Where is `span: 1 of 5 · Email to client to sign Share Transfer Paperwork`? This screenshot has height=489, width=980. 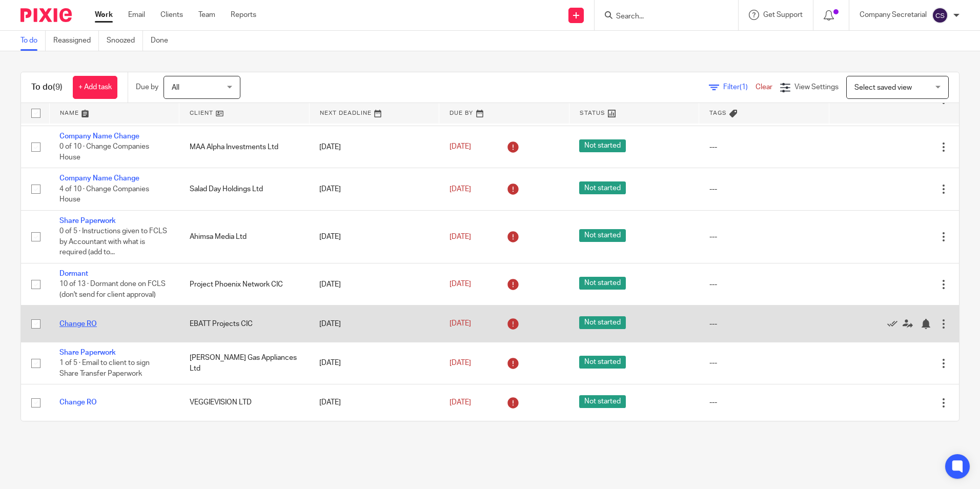 span: 1 of 5 · Email to client to sign Share Transfer Paperwork is located at coordinates (105, 368).